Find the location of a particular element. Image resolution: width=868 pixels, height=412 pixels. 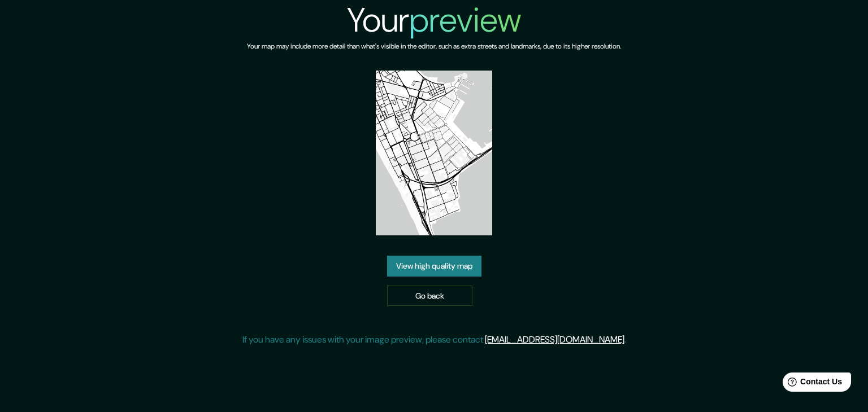

a: View high quality map is located at coordinates (434, 266).